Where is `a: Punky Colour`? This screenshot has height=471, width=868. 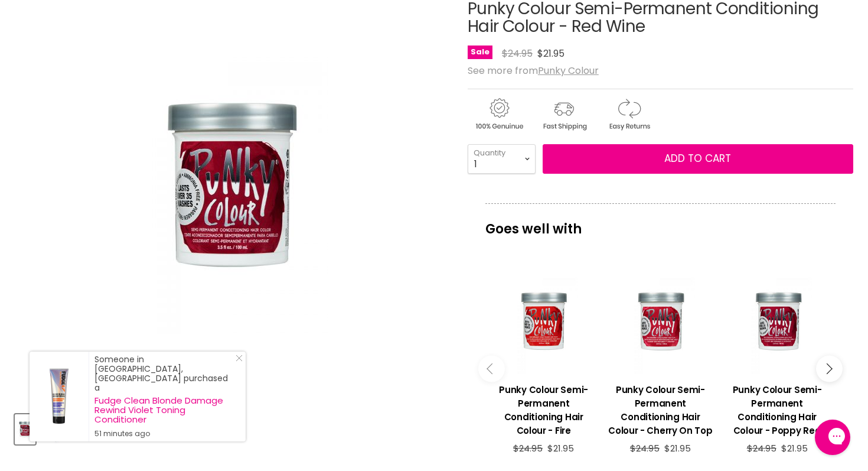
a: Punky Colour is located at coordinates (568, 70).